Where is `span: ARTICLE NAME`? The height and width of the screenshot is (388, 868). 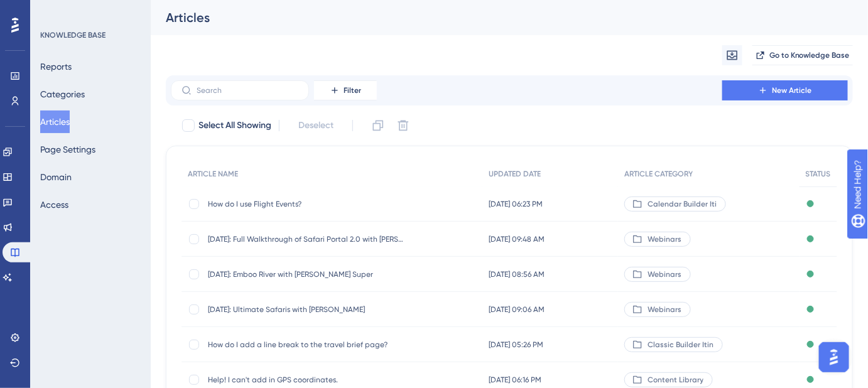
span: ARTICLE NAME is located at coordinates (213, 174).